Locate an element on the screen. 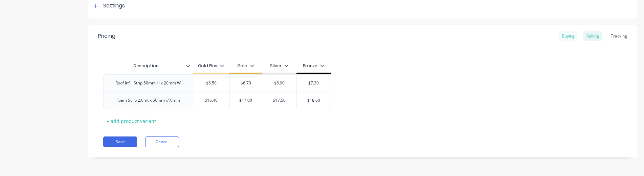 The width and height of the screenshot is (644, 176). div: $17.50 is located at coordinates (279, 100).